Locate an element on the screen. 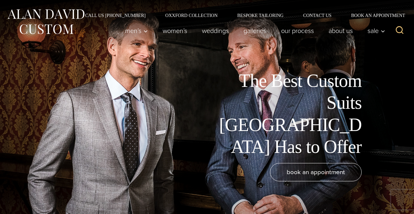  a: Oxxford Collection is located at coordinates (191, 15).